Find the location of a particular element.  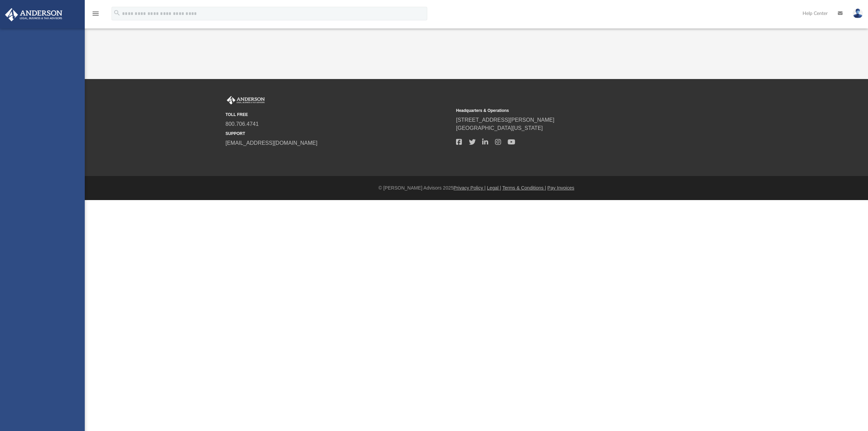

a: Legal | is located at coordinates (493, 188).